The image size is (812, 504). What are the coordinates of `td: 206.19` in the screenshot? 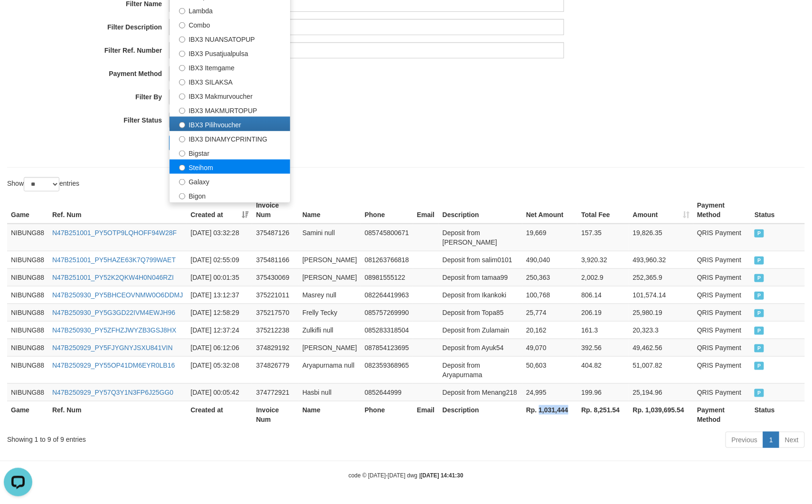 It's located at (603, 311).